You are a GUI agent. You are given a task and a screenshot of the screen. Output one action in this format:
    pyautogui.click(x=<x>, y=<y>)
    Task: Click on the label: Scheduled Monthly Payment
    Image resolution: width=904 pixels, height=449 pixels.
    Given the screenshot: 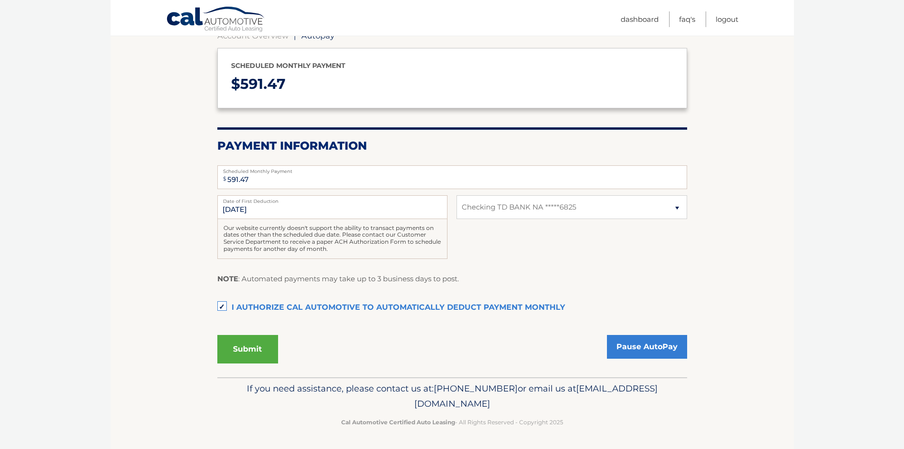 What is the action you would take?
    pyautogui.click(x=452, y=169)
    